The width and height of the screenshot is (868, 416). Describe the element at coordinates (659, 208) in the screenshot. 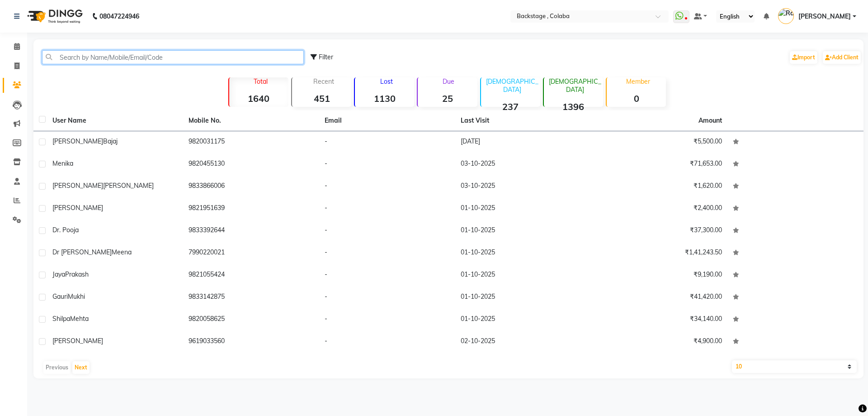

I see `td: ₹2,400.00` at that location.